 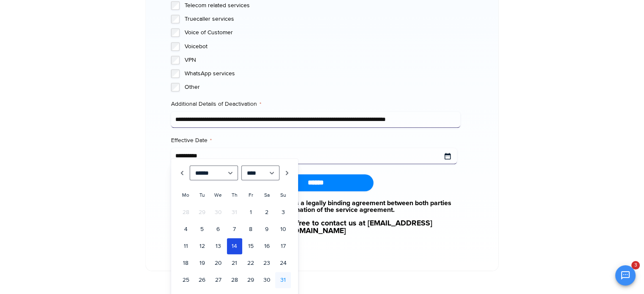 I want to click on label: Truecaller services, so click(x=322, y=19).